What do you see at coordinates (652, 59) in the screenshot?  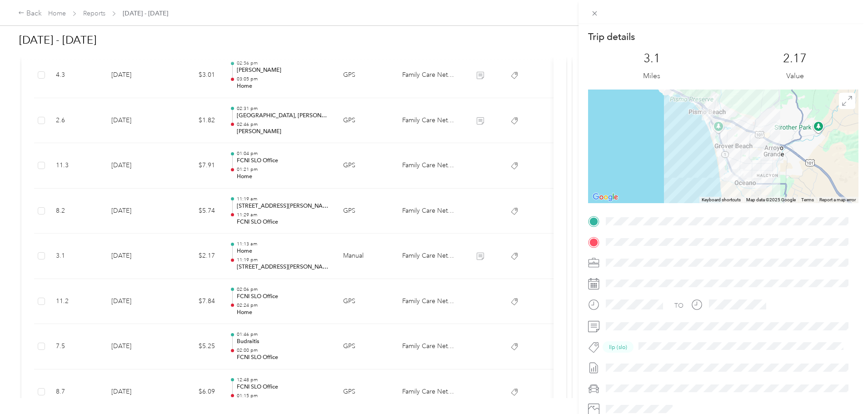 I see `p: 3.1` at bounding box center [652, 59].